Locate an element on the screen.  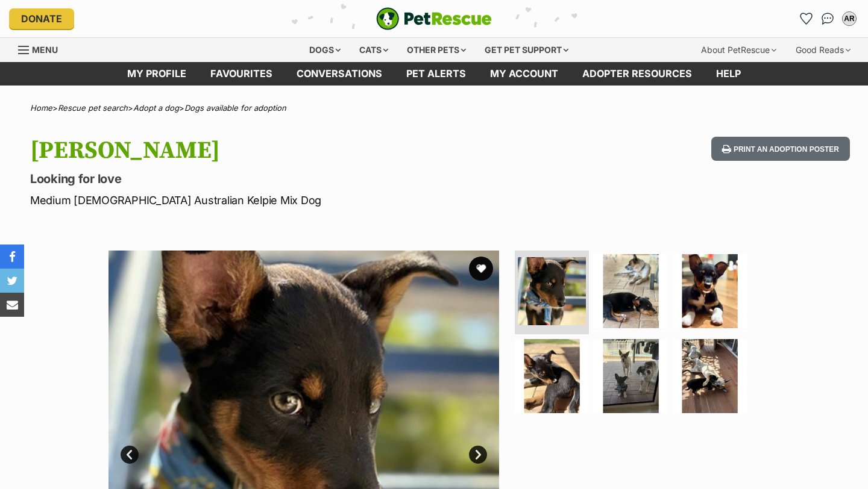
a: conversations is located at coordinates (339, 74).